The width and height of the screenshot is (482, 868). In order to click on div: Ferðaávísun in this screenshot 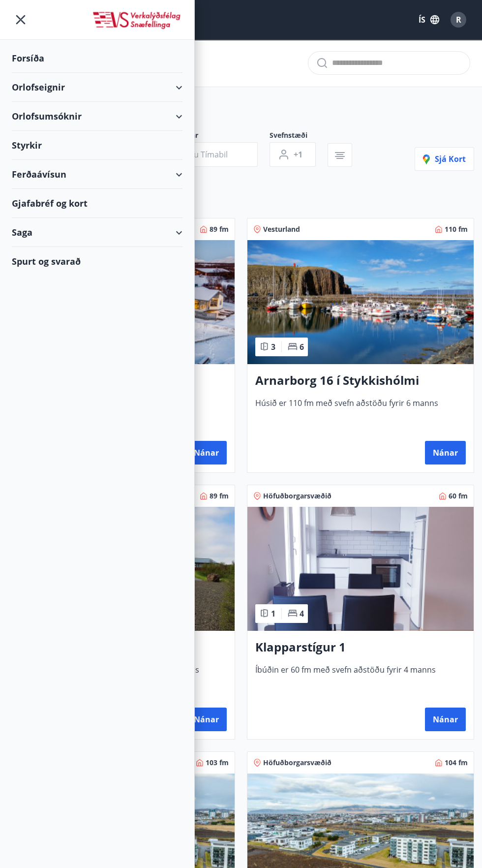, I will do `click(97, 174)`.